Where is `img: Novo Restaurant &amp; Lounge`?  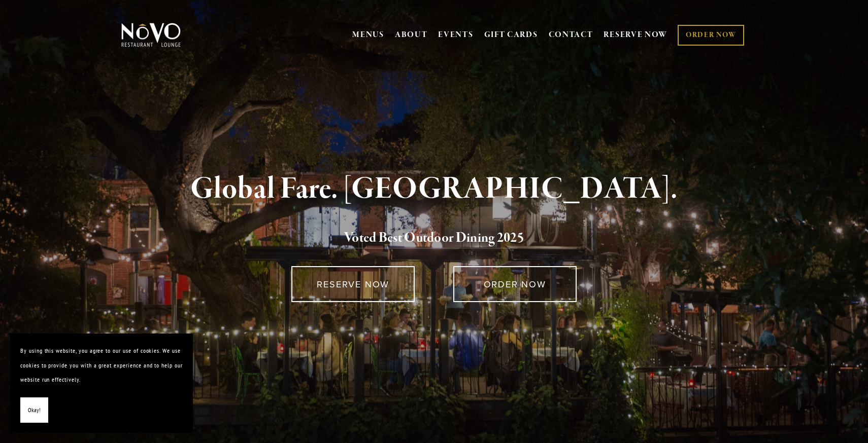 img: Novo Restaurant &amp; Lounge is located at coordinates (151, 35).